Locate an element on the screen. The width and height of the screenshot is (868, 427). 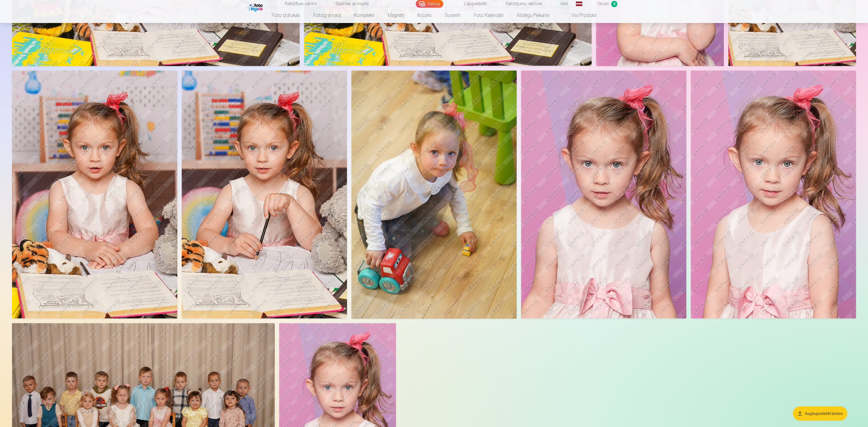
a: Foto kalendāri is located at coordinates (488, 15).